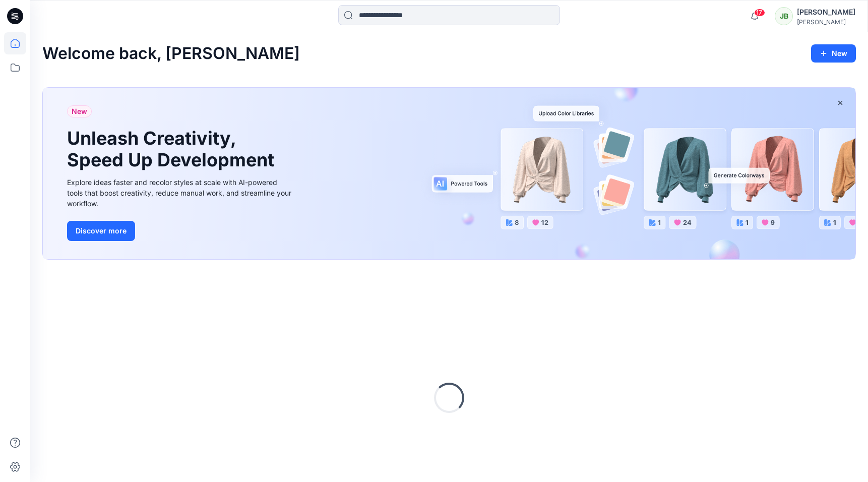 This screenshot has height=482, width=868. What do you see at coordinates (181, 231) in the screenshot?
I see `a: Discover more` at bounding box center [181, 231].